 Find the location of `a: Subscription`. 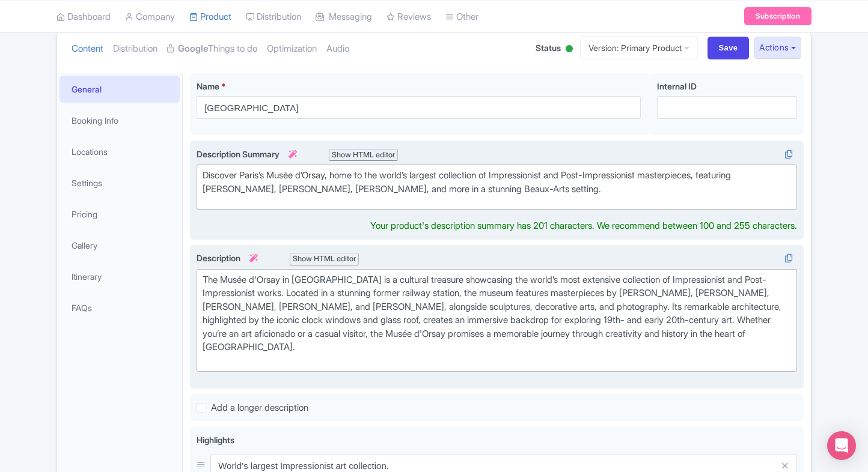

a: Subscription is located at coordinates (777, 16).